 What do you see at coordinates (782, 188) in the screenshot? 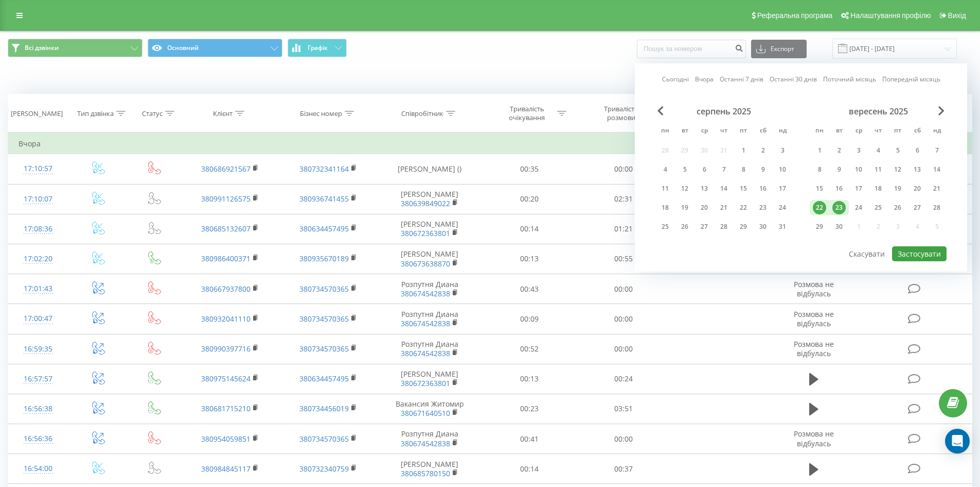
I see `div: 17` at bounding box center [782, 188].